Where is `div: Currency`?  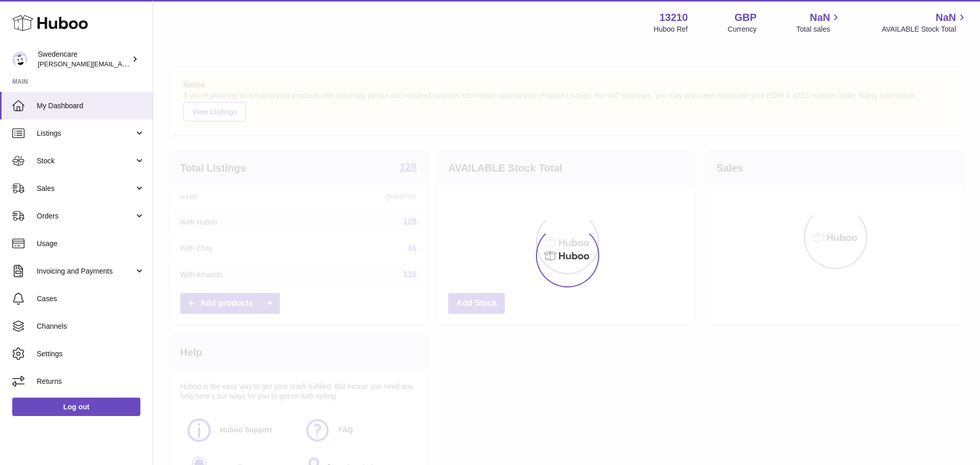
div: Currency is located at coordinates (742, 29).